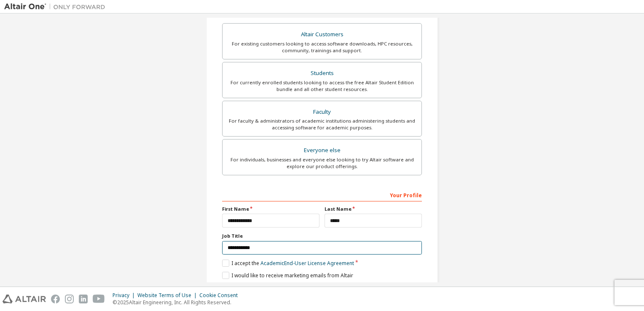 The image size is (644, 311). I want to click on div: Altair Customers, so click(322, 34).